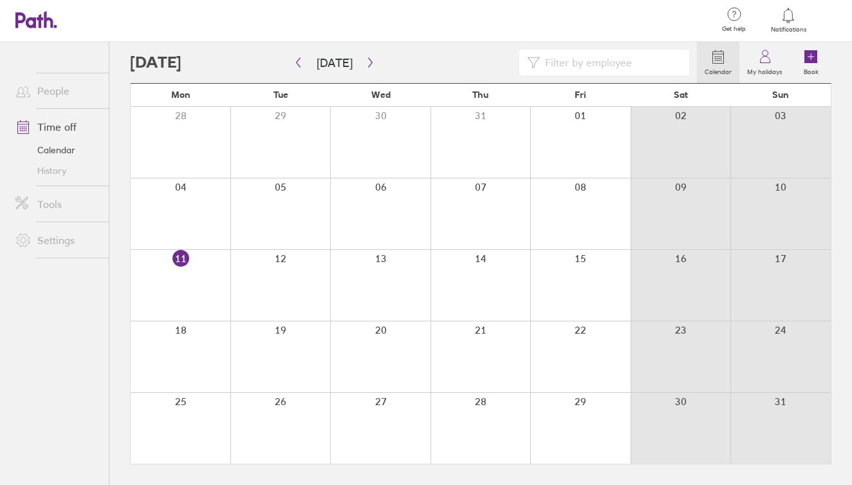 The height and width of the screenshot is (485, 852). What do you see at coordinates (765, 62) in the screenshot?
I see `a: My holidays` at bounding box center [765, 62].